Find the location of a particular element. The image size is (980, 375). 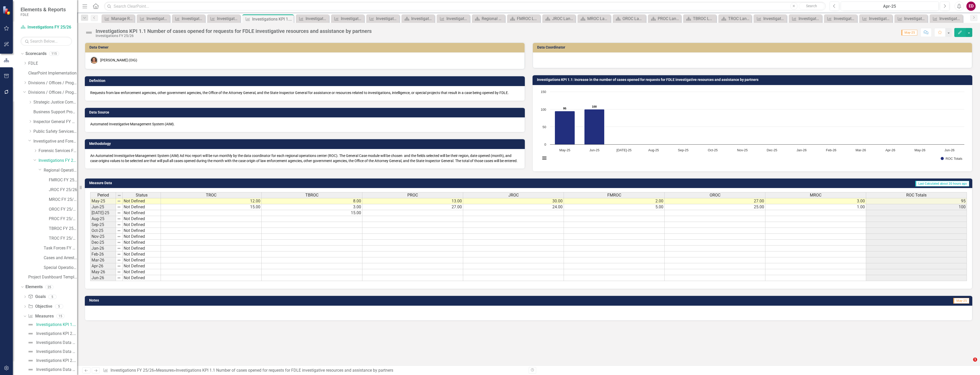

span: Search is located at coordinates (811, 6).